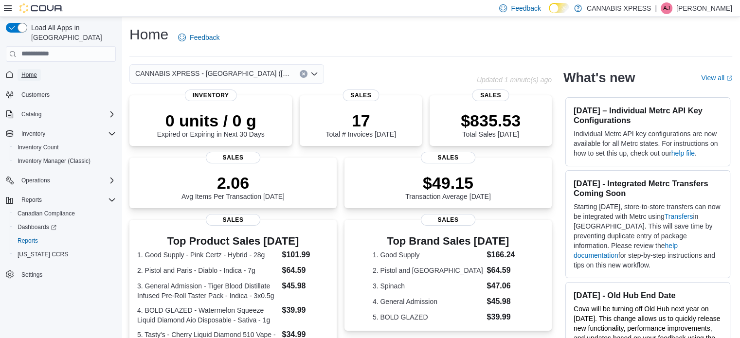 Image resolution: width=740 pixels, height=338 pixels. I want to click on span: Dark Mode, so click(549, 13).